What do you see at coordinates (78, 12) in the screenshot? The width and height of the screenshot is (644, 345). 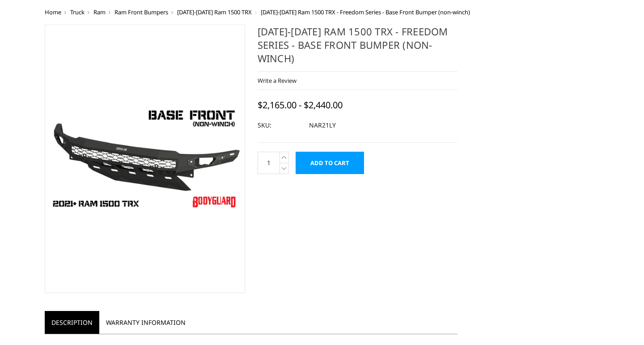 I see `a: Truck` at bounding box center [78, 12].